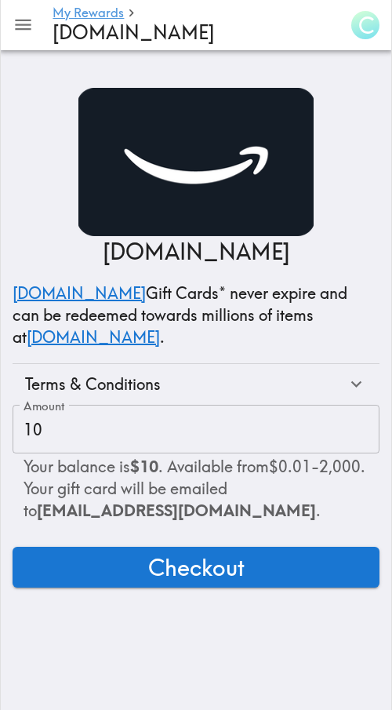 Image resolution: width=392 pixels, height=710 pixels. I want to click on button: Checkout, so click(196, 567).